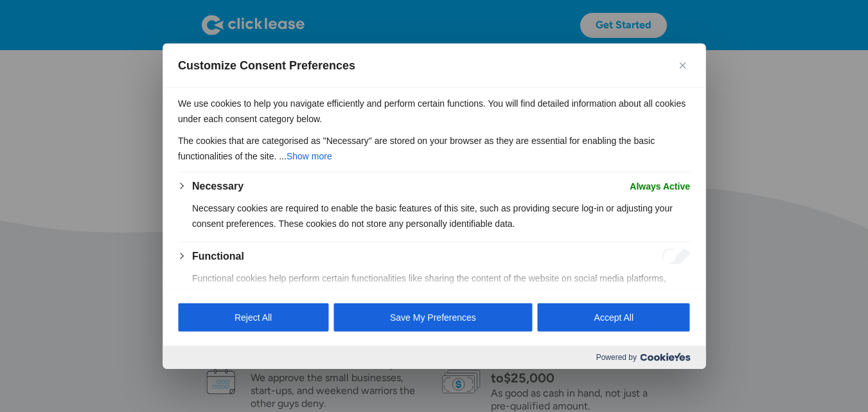 This screenshot has height=412, width=868. What do you see at coordinates (309, 156) in the screenshot?
I see `button: Show more` at bounding box center [309, 156].